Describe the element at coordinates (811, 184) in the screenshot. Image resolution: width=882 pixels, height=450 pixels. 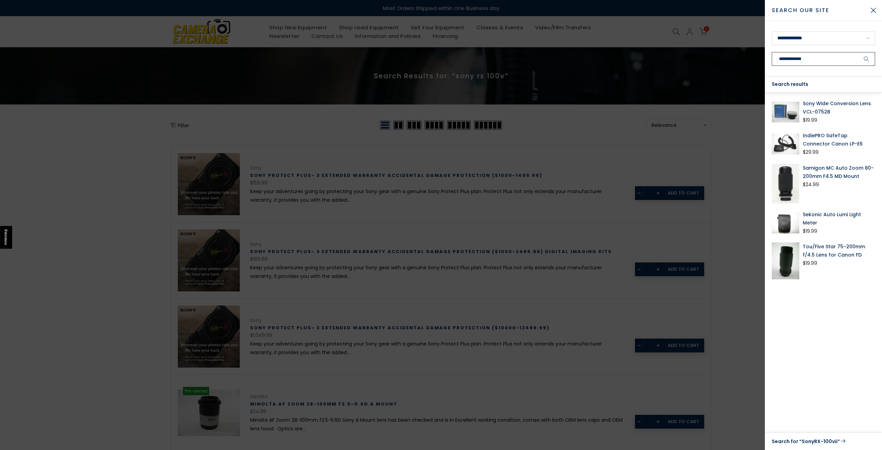
I see `div: $24.99` at that location.